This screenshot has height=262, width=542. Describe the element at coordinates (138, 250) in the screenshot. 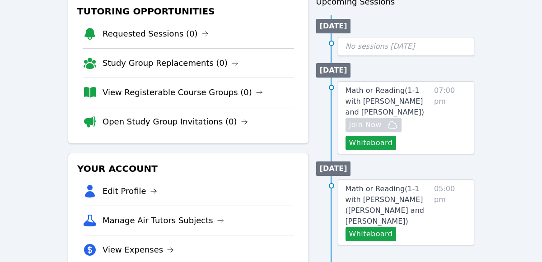

I see `a: View Expenses` at that location.